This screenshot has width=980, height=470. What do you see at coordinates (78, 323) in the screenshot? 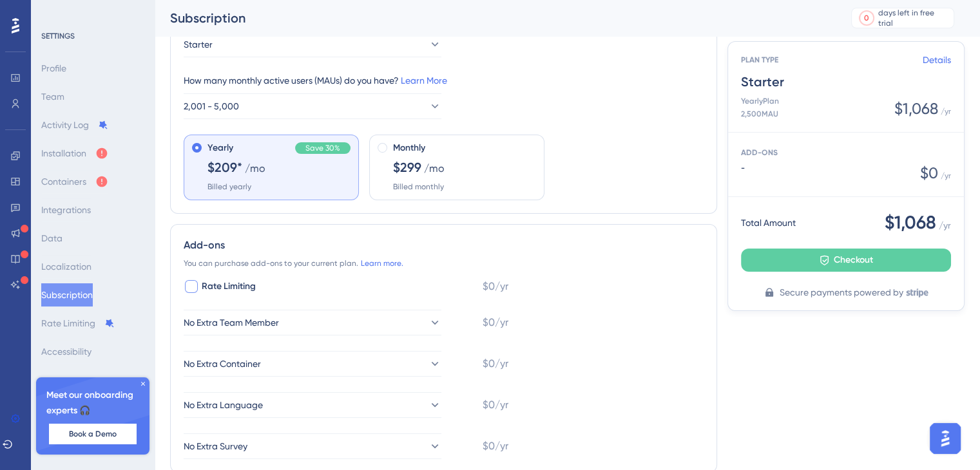
I see `button: Rate Limiting` at bounding box center [78, 323].